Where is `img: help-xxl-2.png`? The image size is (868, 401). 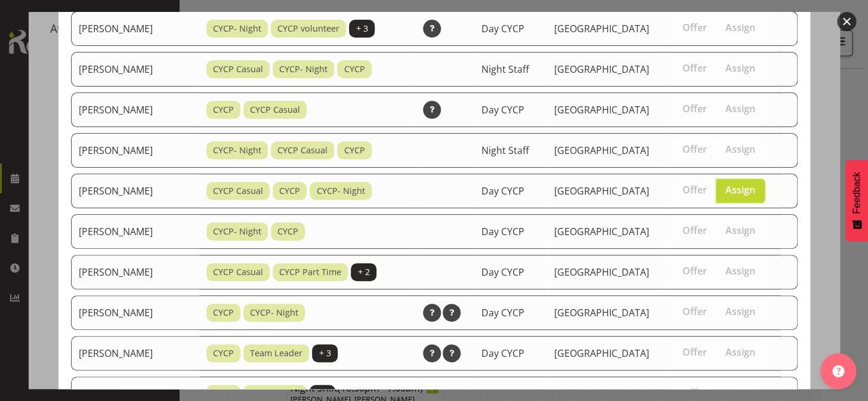 img: help-xxl-2.png is located at coordinates (838, 371).